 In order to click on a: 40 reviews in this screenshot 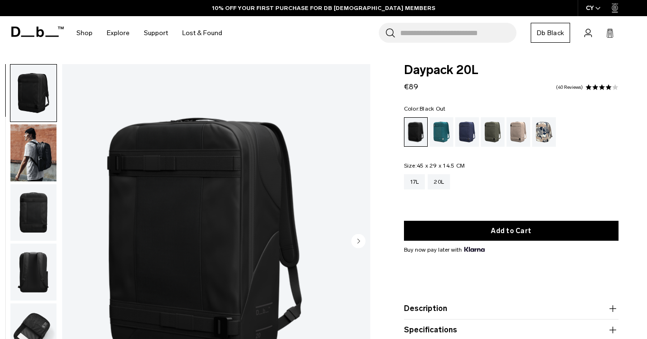, I will do `click(569, 87)`.